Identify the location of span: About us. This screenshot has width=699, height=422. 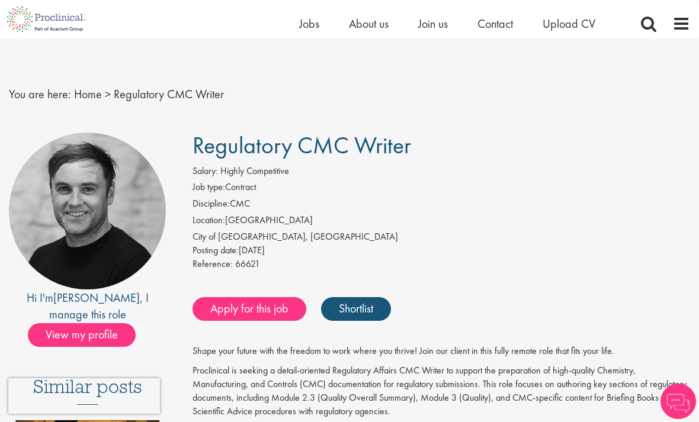
(368, 24).